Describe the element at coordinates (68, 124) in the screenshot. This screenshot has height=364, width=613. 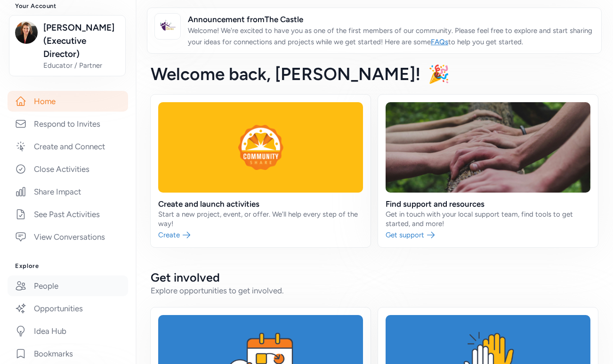
I see `a: Respond to Invites` at that location.